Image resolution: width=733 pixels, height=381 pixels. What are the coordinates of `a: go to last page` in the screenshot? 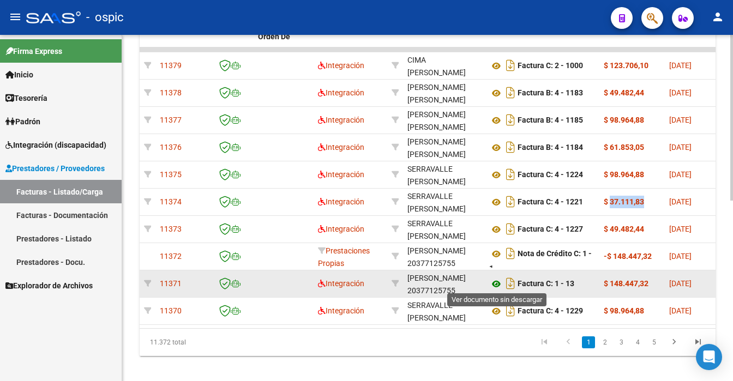 It's located at (698, 343).